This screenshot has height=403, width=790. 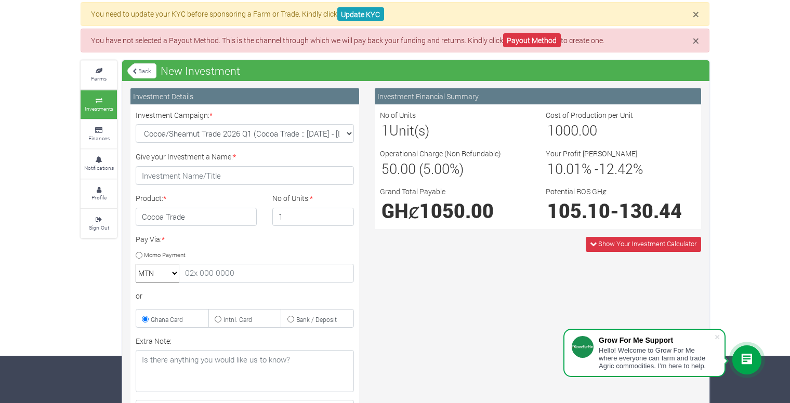 What do you see at coordinates (165, 255) in the screenshot?
I see `small: Momo Payment` at bounding box center [165, 255].